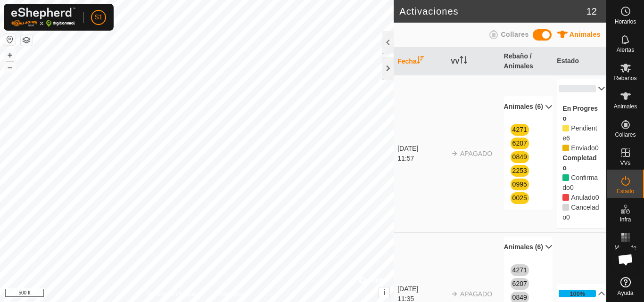  I want to click on th: Fecha, so click(420, 61).